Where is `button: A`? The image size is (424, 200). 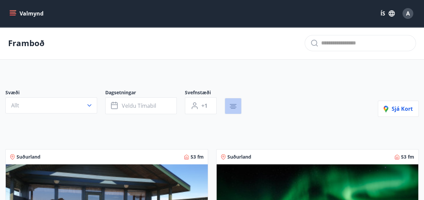 button: A is located at coordinates (408, 13).